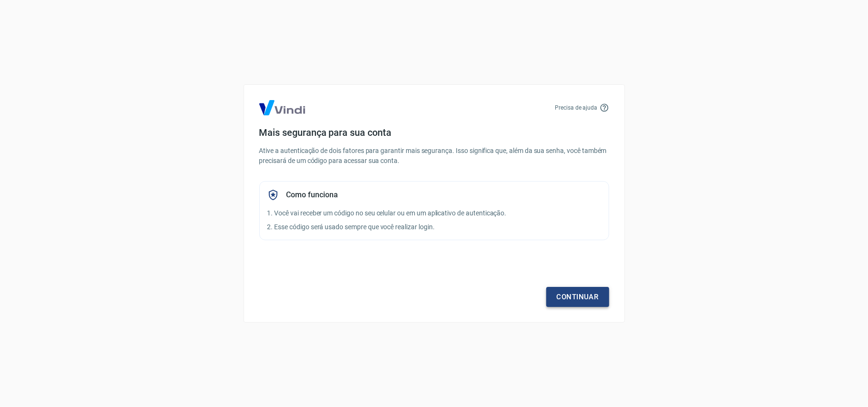  Describe the element at coordinates (434, 132) in the screenshot. I see `h4: Mais segurança para sua conta` at that location.